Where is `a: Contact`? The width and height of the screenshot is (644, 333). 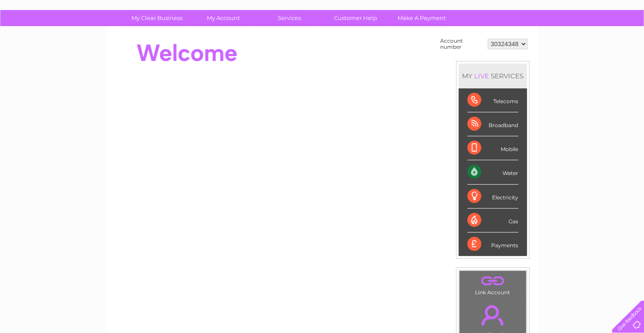
a: Contact is located at coordinates (596, 40).